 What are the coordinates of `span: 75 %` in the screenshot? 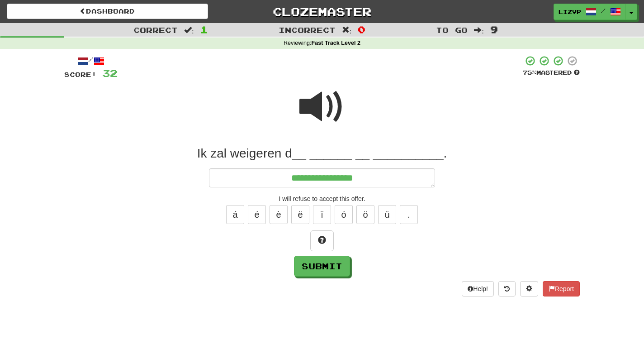 It's located at (529, 72).